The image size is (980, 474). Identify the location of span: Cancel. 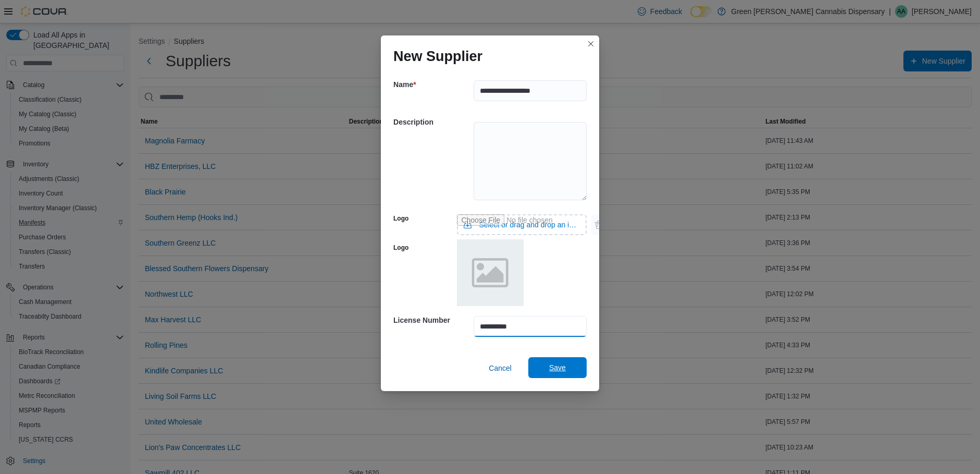
(500, 368).